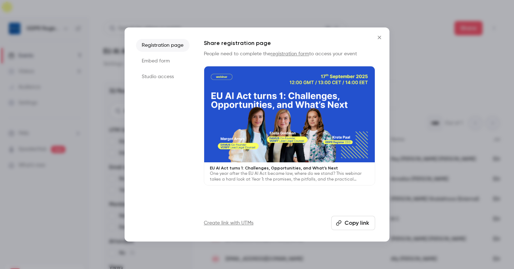 The image size is (514, 269). I want to click on h1: Share registration page, so click(289, 43).